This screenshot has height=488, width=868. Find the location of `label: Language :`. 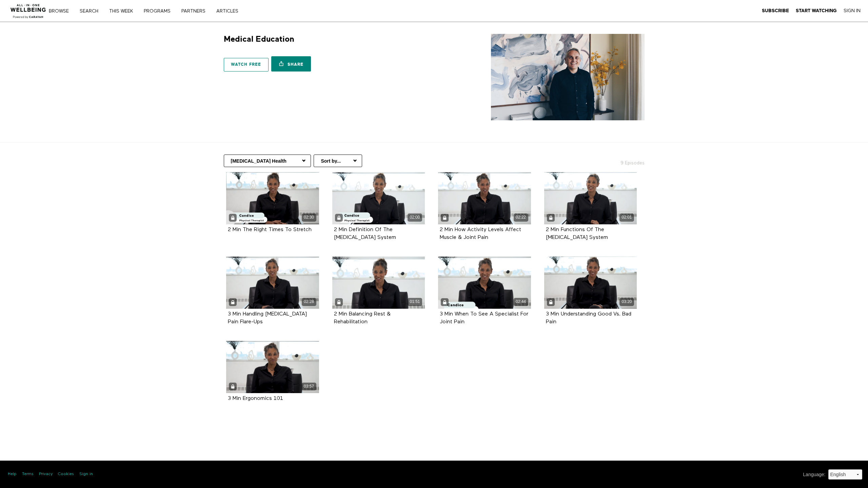

label: Language : is located at coordinates (814, 474).